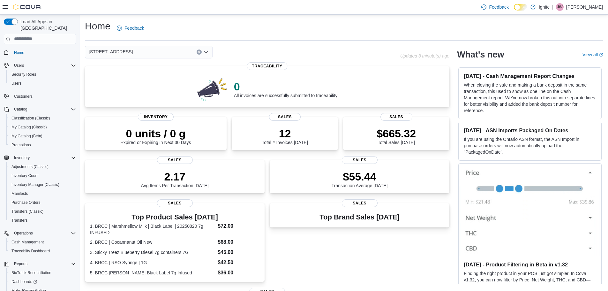  I want to click on button: Transfers (Classic), so click(42, 211).